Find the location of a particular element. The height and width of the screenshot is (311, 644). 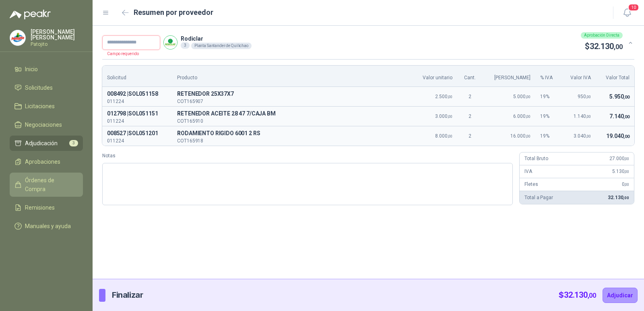

th: Cant. is located at coordinates (469, 76).